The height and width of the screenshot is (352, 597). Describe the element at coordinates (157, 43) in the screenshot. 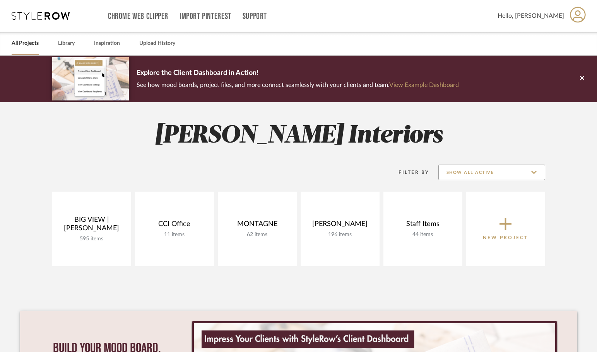

I see `a: Upload History` at that location.